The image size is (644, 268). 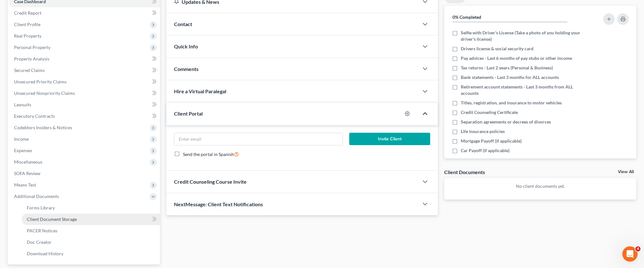 What do you see at coordinates (25, 185) in the screenshot?
I see `span: Means Test` at bounding box center [25, 185].